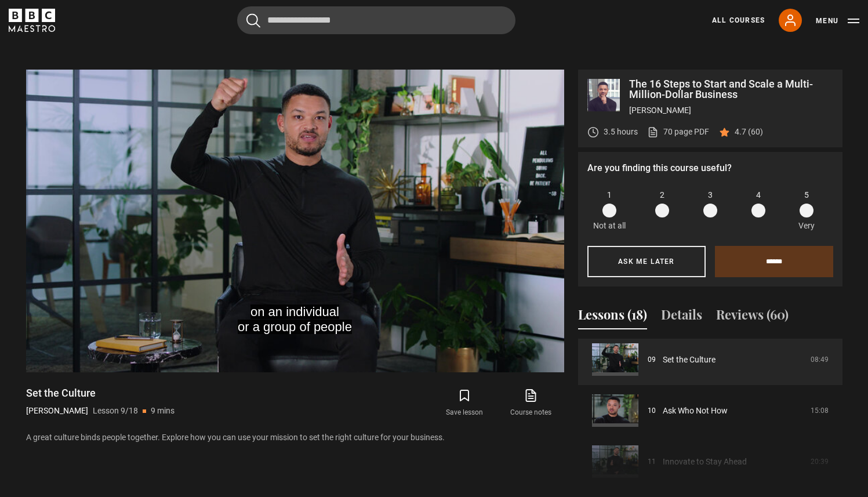  I want to click on h1: Set the Culture, so click(100, 393).